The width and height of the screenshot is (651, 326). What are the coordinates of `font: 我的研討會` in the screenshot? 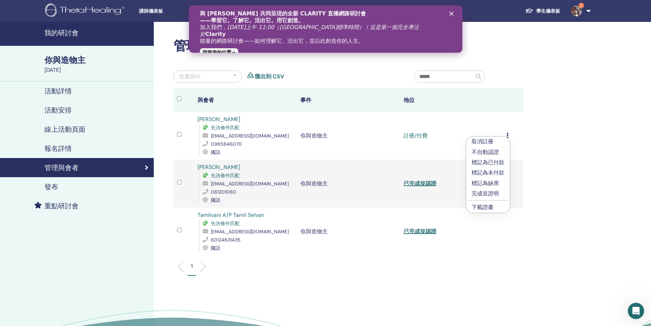 It's located at (62, 33).